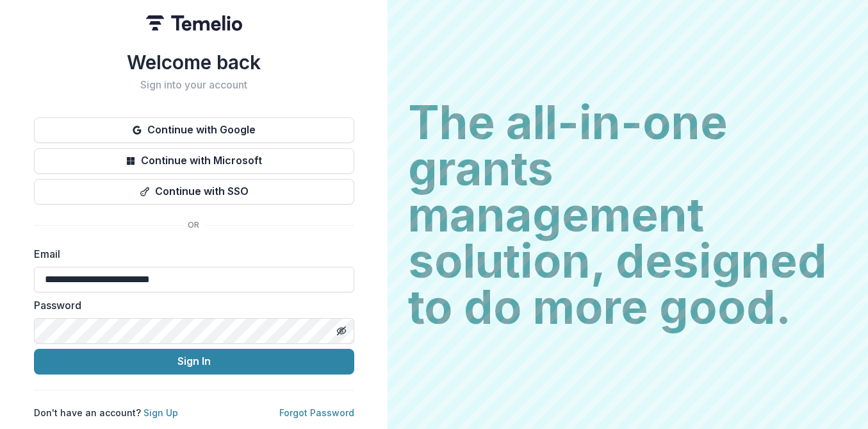 The image size is (868, 429). What do you see at coordinates (194, 362) in the screenshot?
I see `button: Sign In` at bounding box center [194, 362].